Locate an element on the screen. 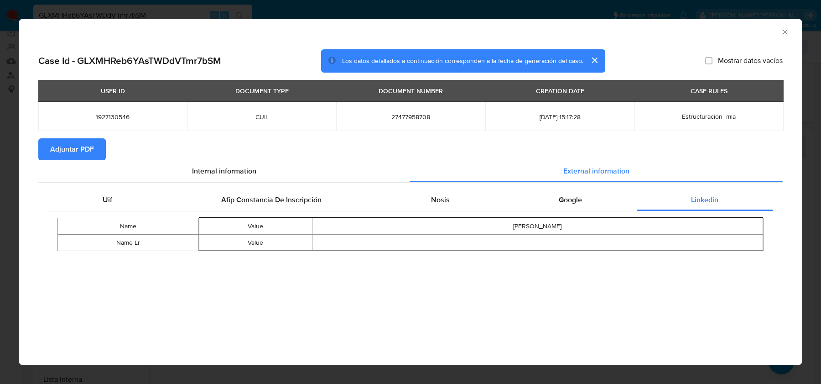 This screenshot has width=821, height=384. button: Cerrar ventana is located at coordinates (784, 31).